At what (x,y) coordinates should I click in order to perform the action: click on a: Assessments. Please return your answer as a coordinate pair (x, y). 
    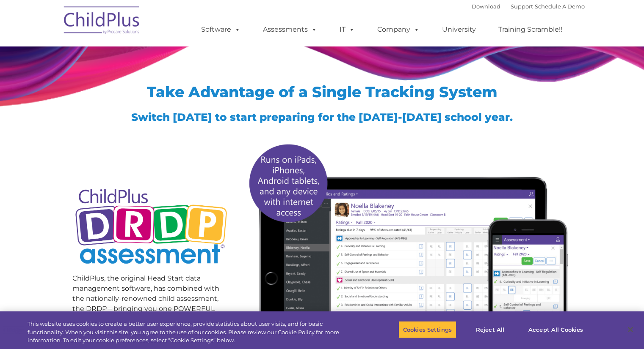
    Looking at the image, I should click on (290, 30).